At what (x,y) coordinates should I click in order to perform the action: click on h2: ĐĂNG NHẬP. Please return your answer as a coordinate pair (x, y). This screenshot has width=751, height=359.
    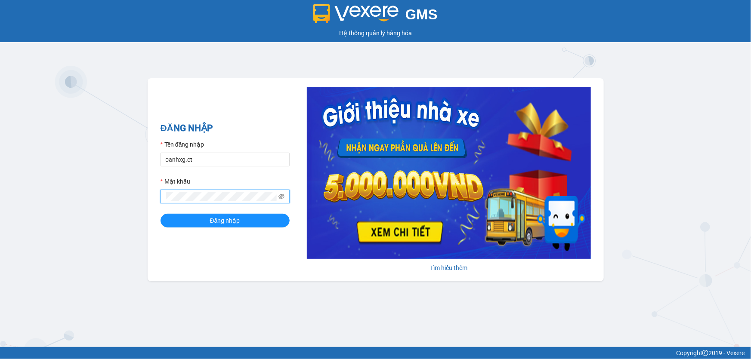
    Looking at the image, I should click on (225, 128).